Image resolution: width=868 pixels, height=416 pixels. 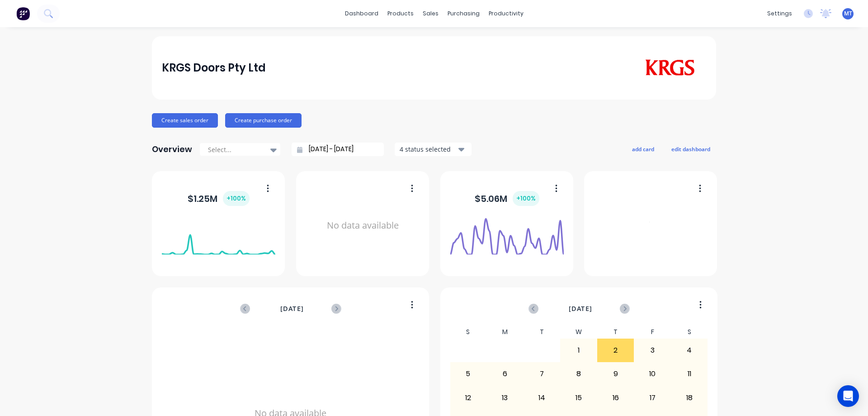 What do you see at coordinates (780, 13) in the screenshot?
I see `div: settings` at bounding box center [780, 13].